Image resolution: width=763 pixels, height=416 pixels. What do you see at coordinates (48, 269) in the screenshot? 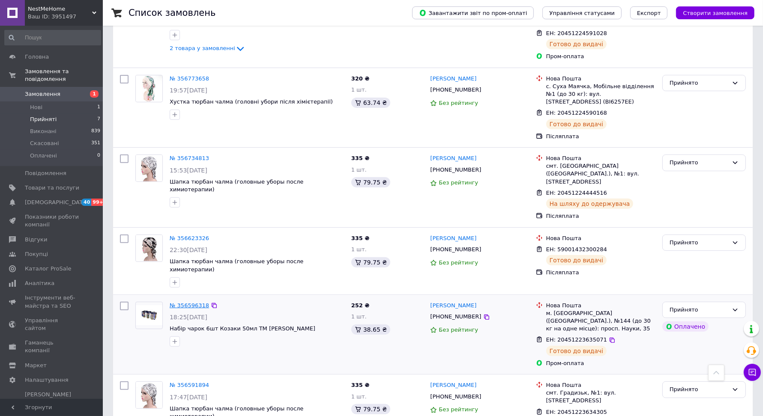
I see `span: Каталог ProSale` at bounding box center [48, 269].